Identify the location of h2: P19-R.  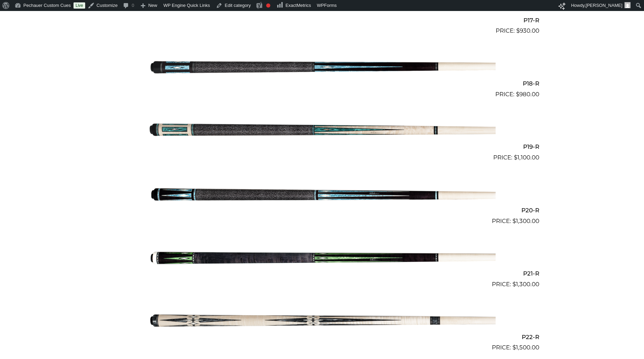
(322, 146).